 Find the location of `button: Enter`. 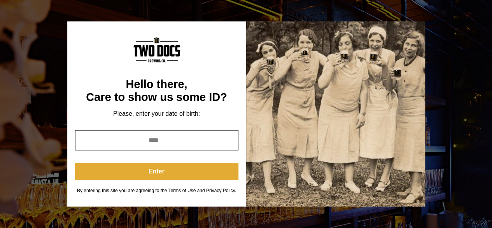

button: Enter is located at coordinates (157, 171).